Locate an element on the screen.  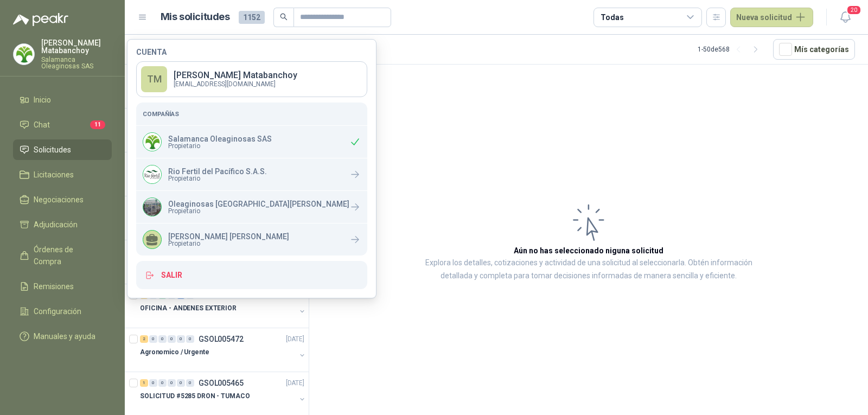
button: Nueva solicitud is located at coordinates (772, 17).